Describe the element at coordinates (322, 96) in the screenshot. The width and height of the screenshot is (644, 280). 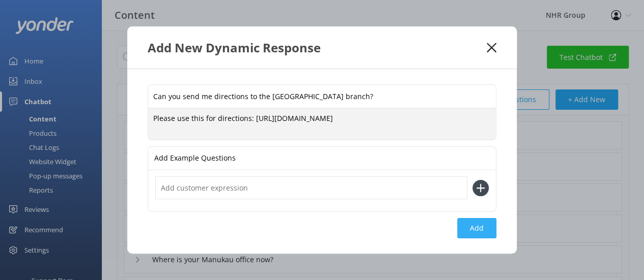
I see `input: Type a new question...` at that location.